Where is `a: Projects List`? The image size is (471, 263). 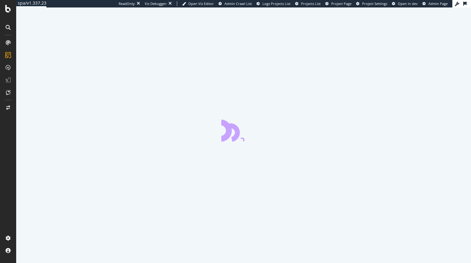 a: Projects List is located at coordinates (308, 4).